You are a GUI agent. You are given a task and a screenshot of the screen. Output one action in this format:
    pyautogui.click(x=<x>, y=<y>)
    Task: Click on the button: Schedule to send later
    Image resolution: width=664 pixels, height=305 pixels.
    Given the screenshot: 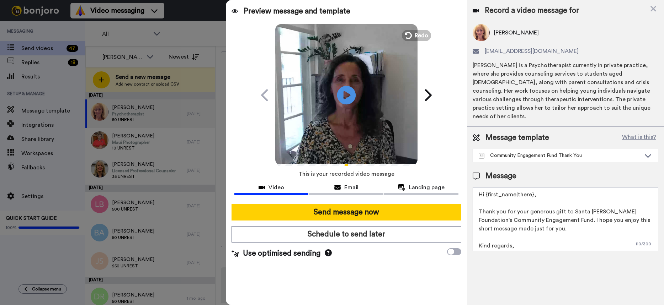 What is the action you would take?
    pyautogui.click(x=346, y=235)
    